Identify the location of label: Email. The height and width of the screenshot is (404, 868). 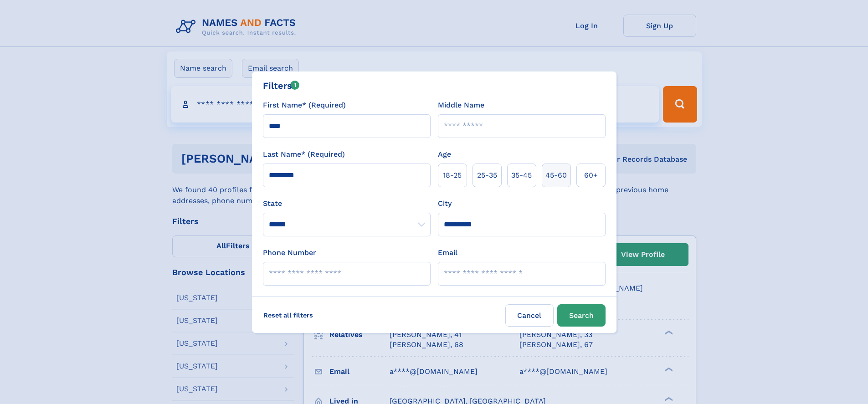
(447, 253).